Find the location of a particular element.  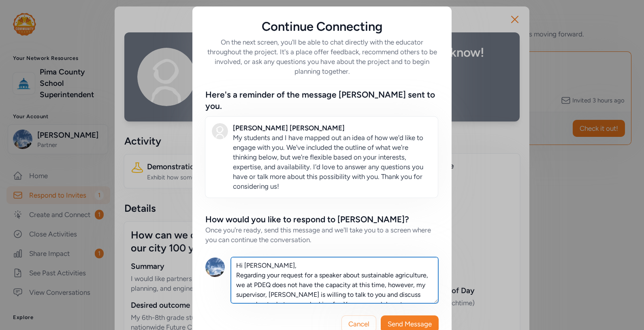

p: My students and I have mapped out an idea of how we'd like to engage with you. We've included the... is located at coordinates (332, 162).